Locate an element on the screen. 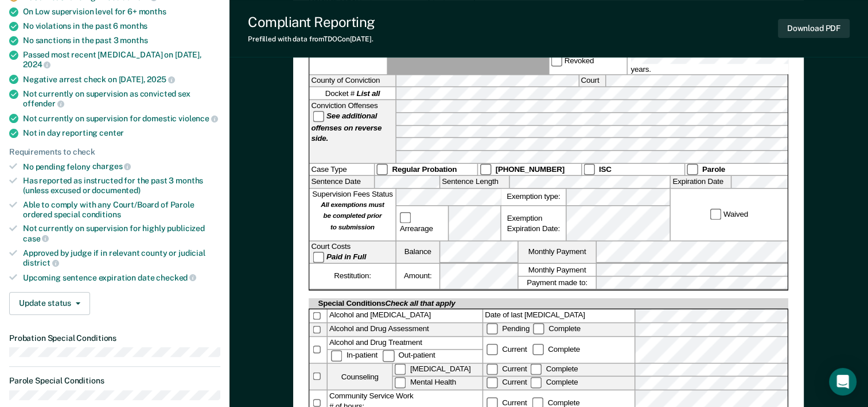 This screenshot has width=868, height=407. label: In-patient is located at coordinates (355, 355).